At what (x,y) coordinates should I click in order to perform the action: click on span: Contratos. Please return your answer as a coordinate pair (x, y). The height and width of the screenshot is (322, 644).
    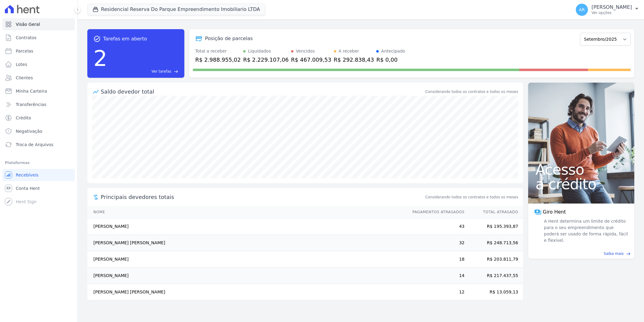
    Looking at the image, I should click on (26, 38).